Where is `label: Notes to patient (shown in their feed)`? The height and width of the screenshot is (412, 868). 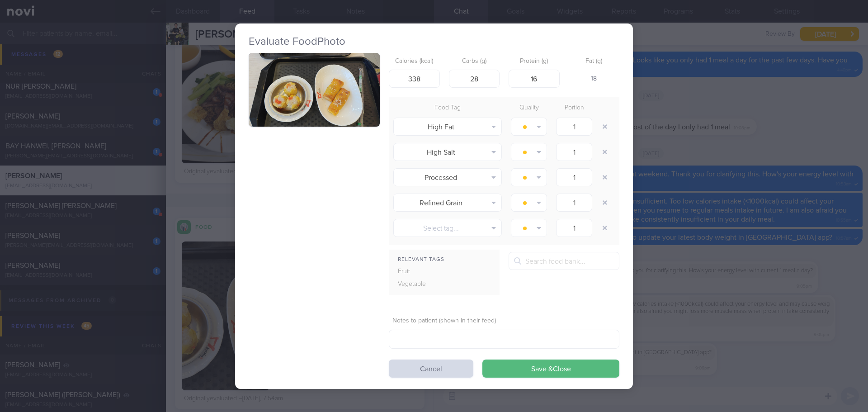
label: Notes to patient (shown in their feed) is located at coordinates (504, 321).